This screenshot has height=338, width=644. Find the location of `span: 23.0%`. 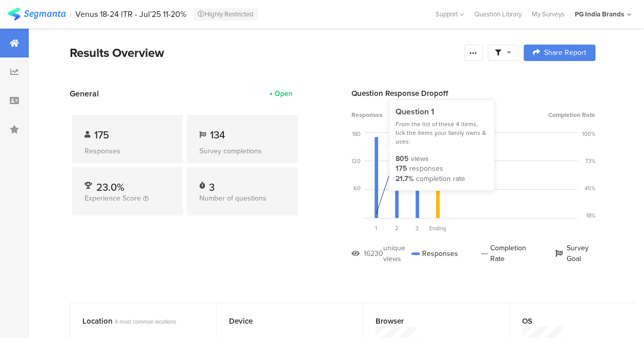

span: 23.0% is located at coordinates (110, 187).